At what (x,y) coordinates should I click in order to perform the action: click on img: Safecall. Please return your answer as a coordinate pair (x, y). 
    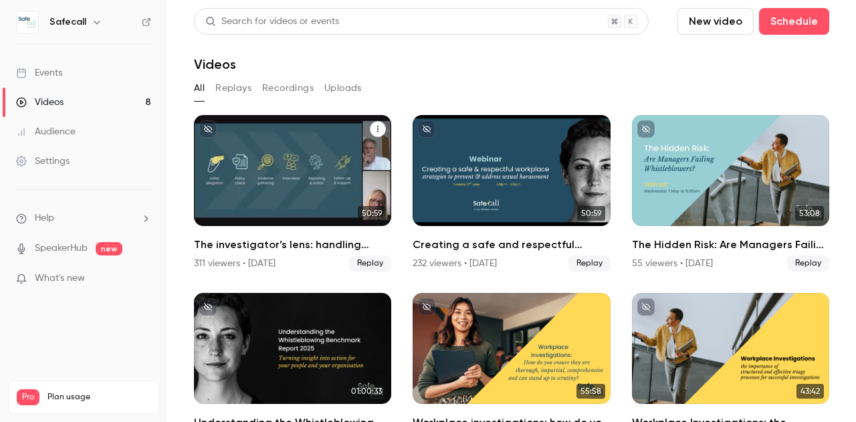
    Looking at the image, I should click on (27, 22).